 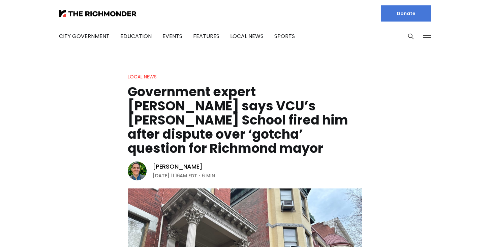 I want to click on a: Events, so click(x=172, y=36).